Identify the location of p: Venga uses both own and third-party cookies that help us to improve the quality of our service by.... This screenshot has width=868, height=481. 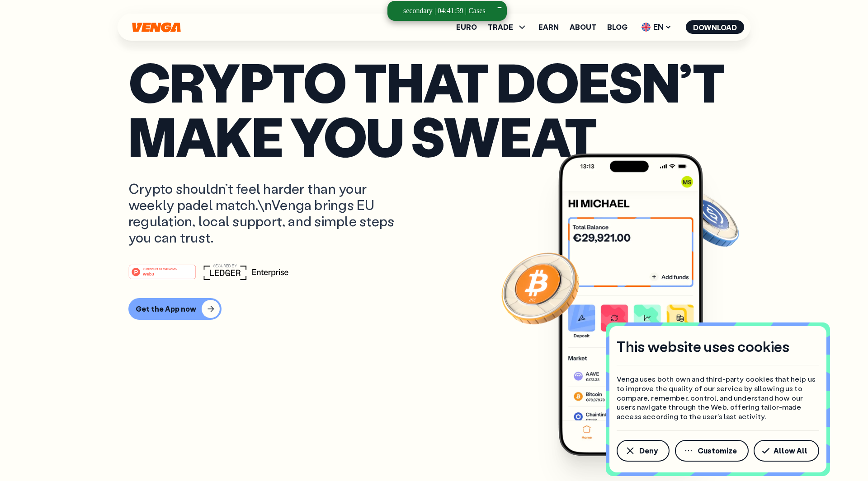
(718, 398).